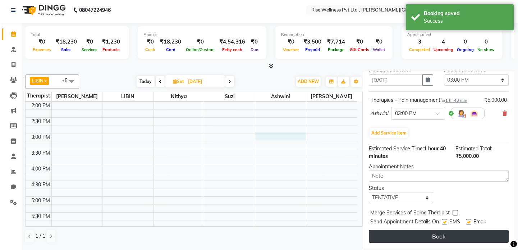  Describe the element at coordinates (291, 50) in the screenshot. I see `span: Voucher` at that location.